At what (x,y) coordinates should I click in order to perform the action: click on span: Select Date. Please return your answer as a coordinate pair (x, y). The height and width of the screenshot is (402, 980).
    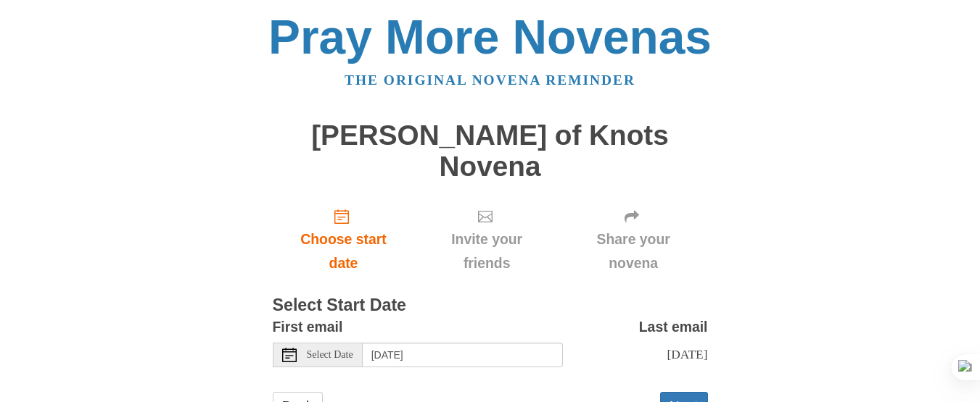
    Looking at the image, I should click on (331, 355).